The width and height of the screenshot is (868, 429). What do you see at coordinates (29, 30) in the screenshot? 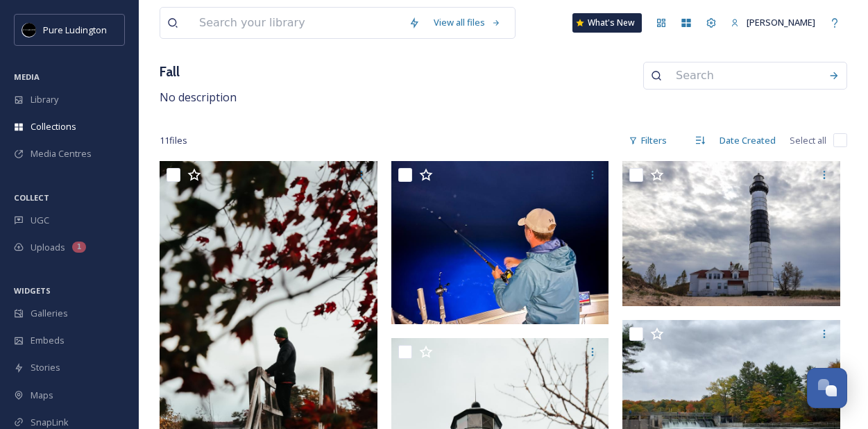
I see `img: pureludingtonF-2.png` at bounding box center [29, 30].